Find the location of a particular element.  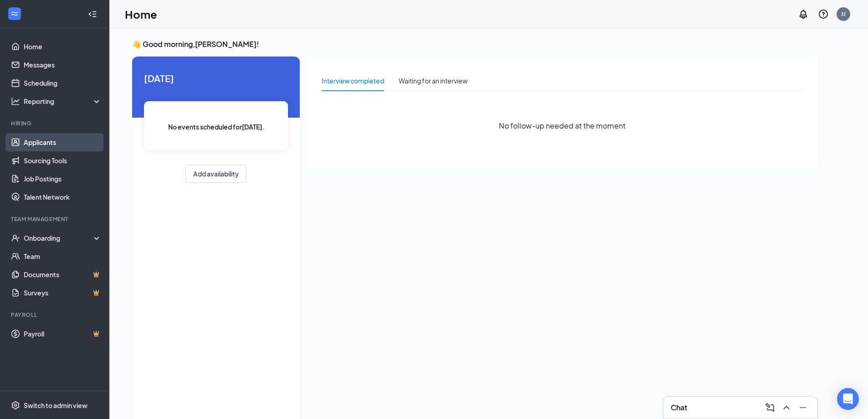

a: Scheduling is located at coordinates (62, 83).